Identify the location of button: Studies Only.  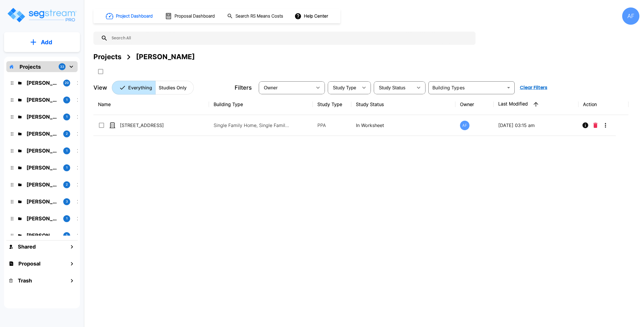
(175, 88).